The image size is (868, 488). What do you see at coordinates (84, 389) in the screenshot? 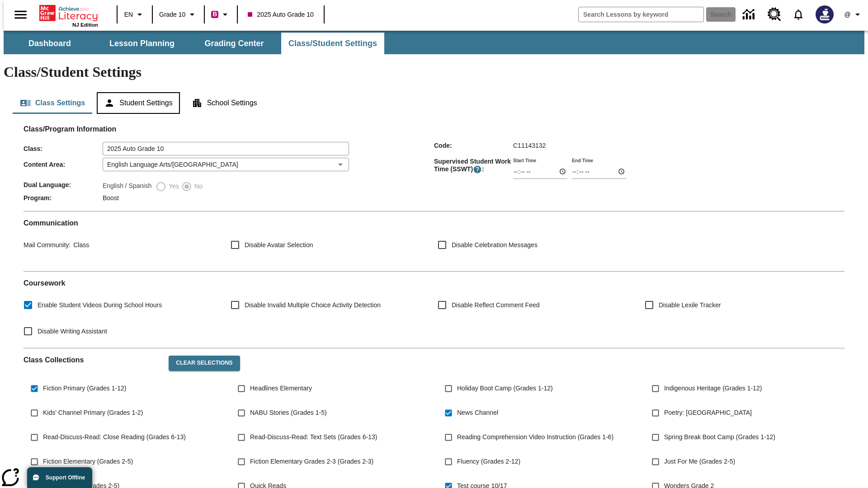
I see `span: Fiction Primary (Grades 1-12)` at bounding box center [84, 389].